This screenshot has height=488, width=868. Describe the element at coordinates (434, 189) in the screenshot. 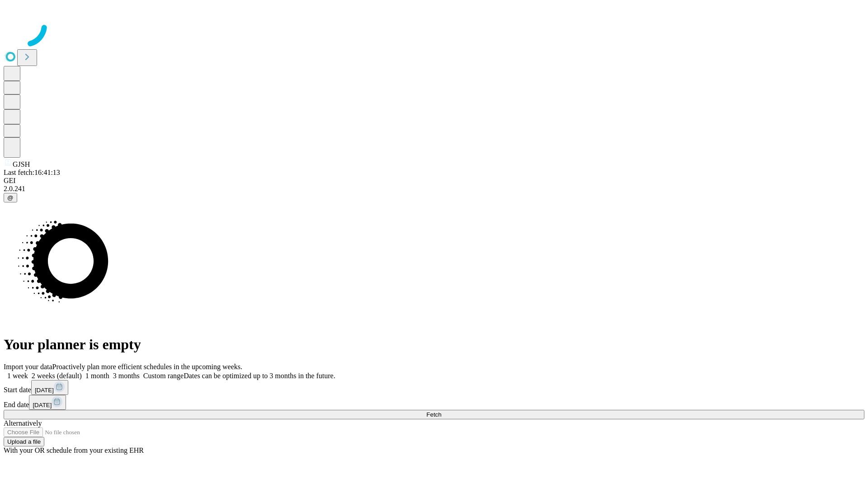

I see `div: 2.0.241` at that location.